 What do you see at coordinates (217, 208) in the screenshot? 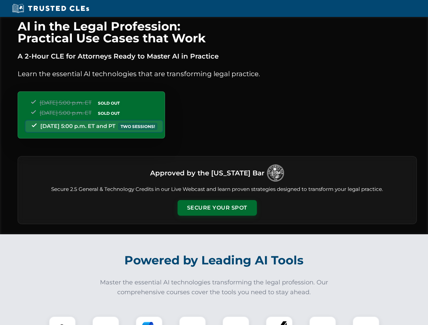
I see `button: Secure Your Spot` at bounding box center [217, 208].